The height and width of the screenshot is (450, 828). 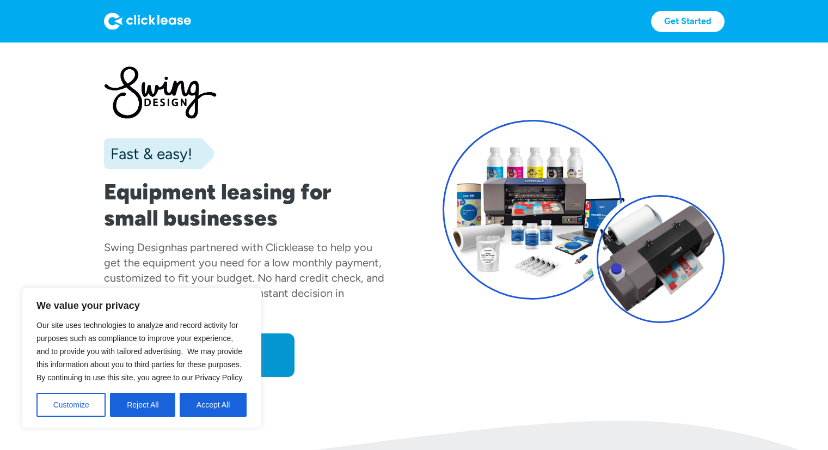 What do you see at coordinates (148, 21) in the screenshot?
I see `img: Logo` at bounding box center [148, 21].